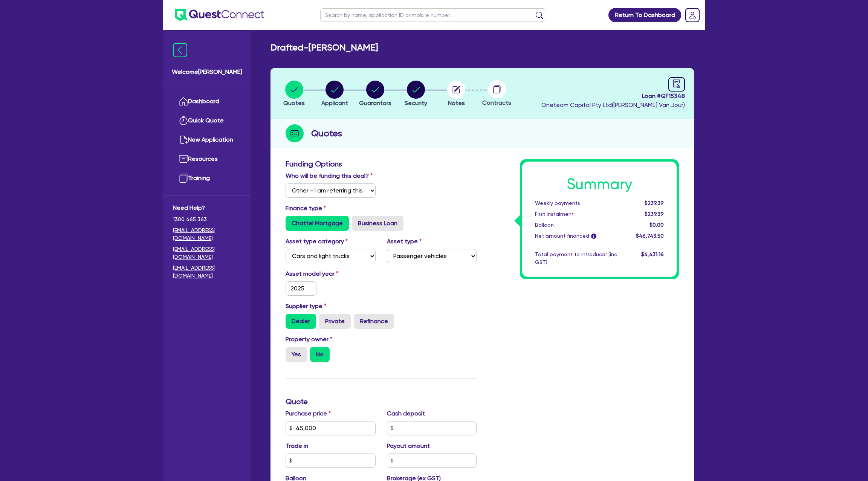 This screenshot has height=481, width=868. What do you see at coordinates (594, 236) in the screenshot?
I see `span: i` at bounding box center [594, 236].